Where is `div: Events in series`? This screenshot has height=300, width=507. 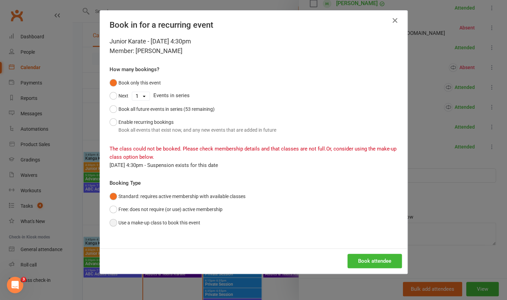 div: Events in series is located at coordinates (254, 96).